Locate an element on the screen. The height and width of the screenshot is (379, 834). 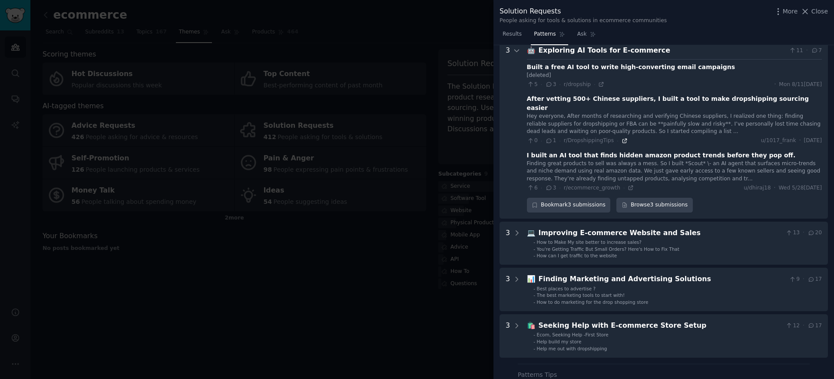
div: After vetting 500+ Chinese suppliers, I built a tool to make dropshipping sourcing easier is located at coordinates (674, 103).